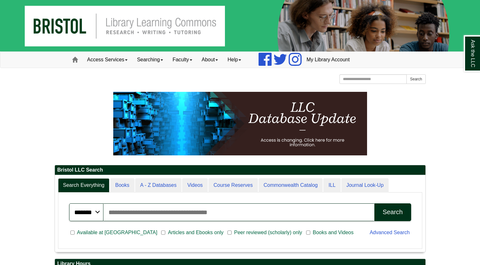 This screenshot has height=265, width=480. Describe the element at coordinates (183, 60) in the screenshot. I see `a: Faculty` at that location.